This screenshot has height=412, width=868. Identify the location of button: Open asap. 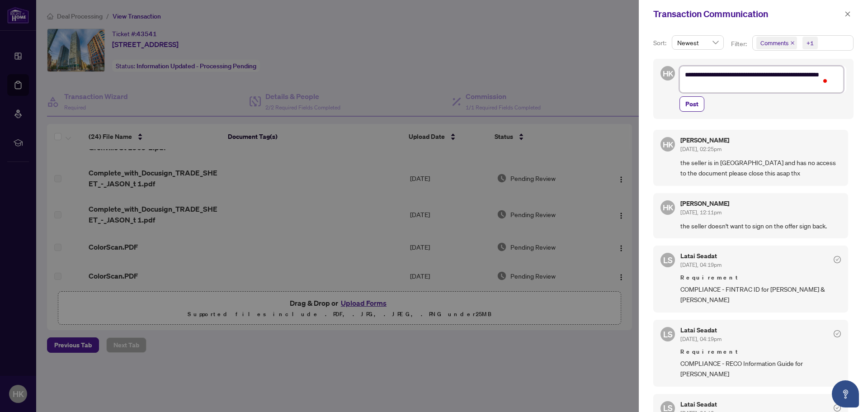
(845, 394).